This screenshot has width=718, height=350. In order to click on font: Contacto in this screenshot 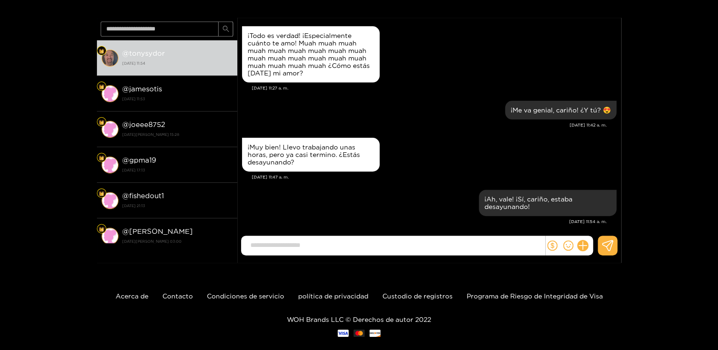, I will do `click(177, 295)`.